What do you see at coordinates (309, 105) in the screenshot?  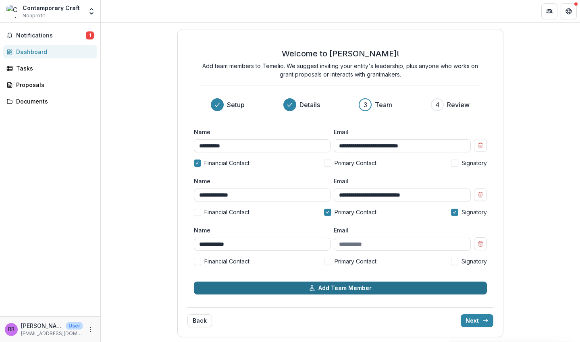 I see `h3: Details` at bounding box center [309, 105].